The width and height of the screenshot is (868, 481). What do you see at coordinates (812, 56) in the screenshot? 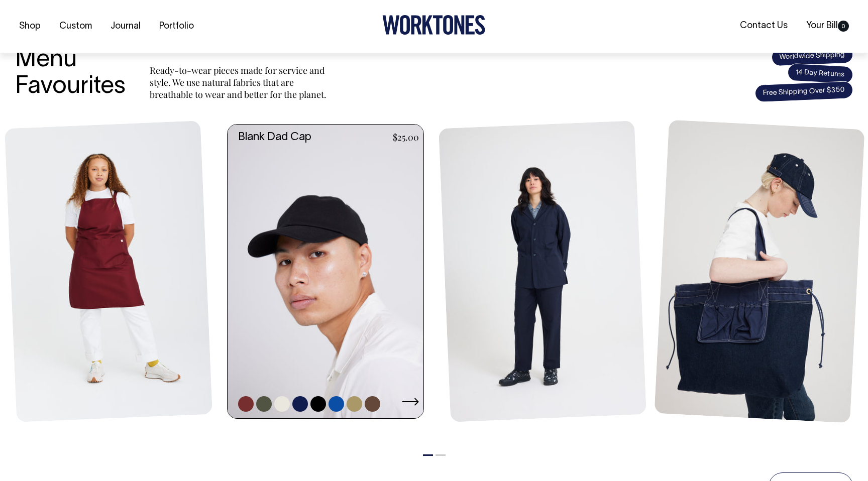
I see `span: Worldwide Shipping` at bounding box center [812, 56].